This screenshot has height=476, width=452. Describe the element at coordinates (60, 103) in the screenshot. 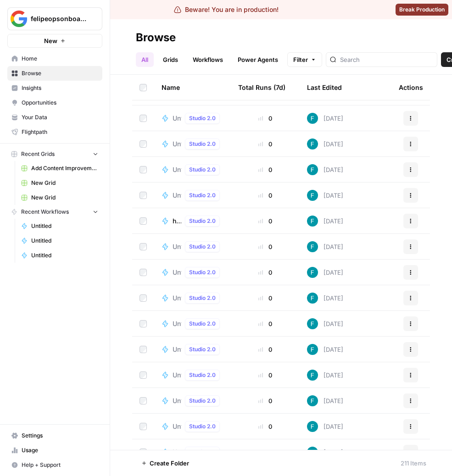

I see `span: Opportunities` at that location.